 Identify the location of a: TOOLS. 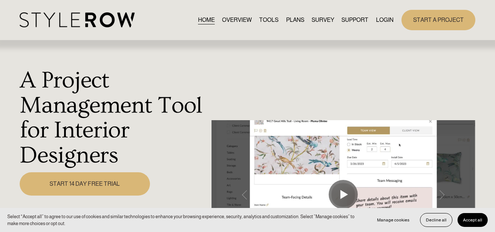
(268, 20).